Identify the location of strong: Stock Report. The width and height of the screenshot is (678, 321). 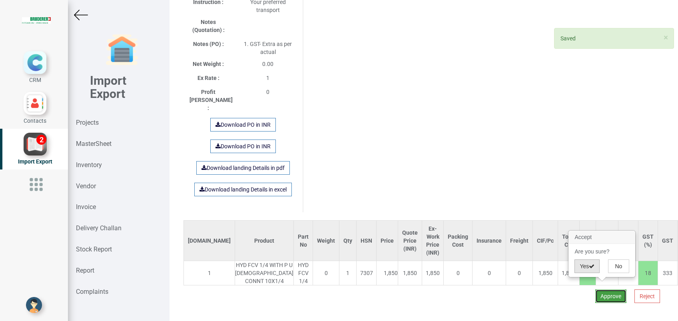
(94, 249).